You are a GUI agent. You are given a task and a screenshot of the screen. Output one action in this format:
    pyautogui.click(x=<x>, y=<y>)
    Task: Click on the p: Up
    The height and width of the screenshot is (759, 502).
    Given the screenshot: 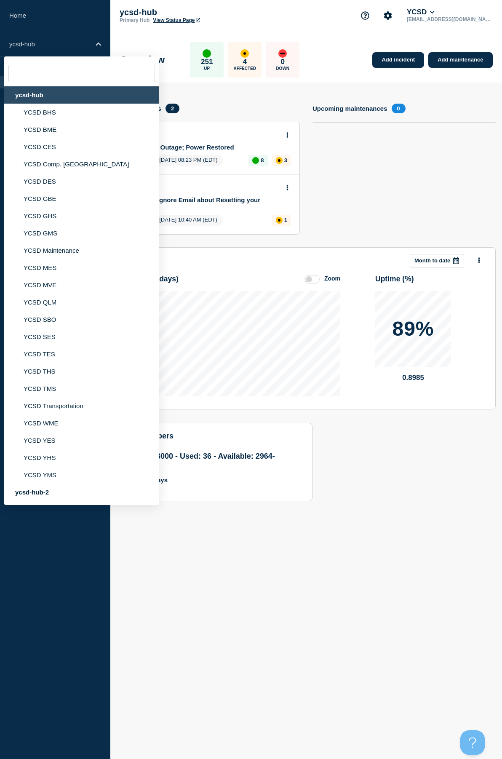 What is the action you would take?
    pyautogui.click(x=207, y=68)
    